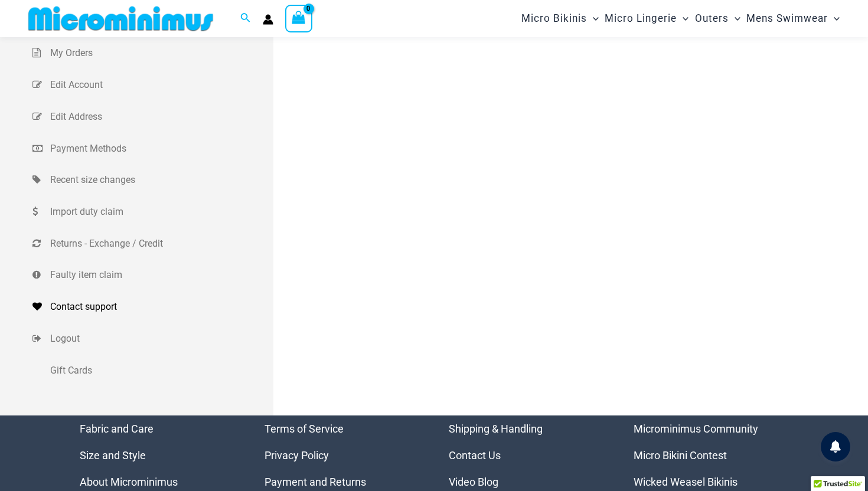 This screenshot has height=491, width=868. What do you see at coordinates (160, 212) in the screenshot?
I see `span: Import duty claim` at bounding box center [160, 212].